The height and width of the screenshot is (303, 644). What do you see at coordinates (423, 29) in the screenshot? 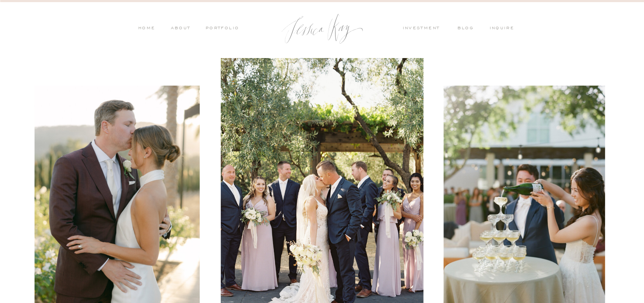
I see `a: investment` at bounding box center [423, 29].